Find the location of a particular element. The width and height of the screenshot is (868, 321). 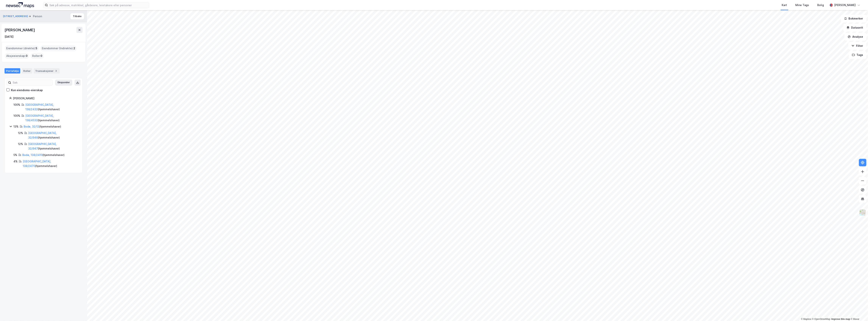

div: Kart is located at coordinates (785, 5).